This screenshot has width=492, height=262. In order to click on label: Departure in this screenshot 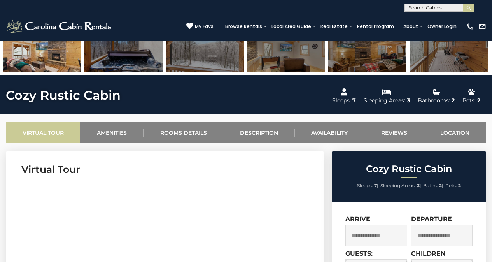, I will do `click(431, 219)`.